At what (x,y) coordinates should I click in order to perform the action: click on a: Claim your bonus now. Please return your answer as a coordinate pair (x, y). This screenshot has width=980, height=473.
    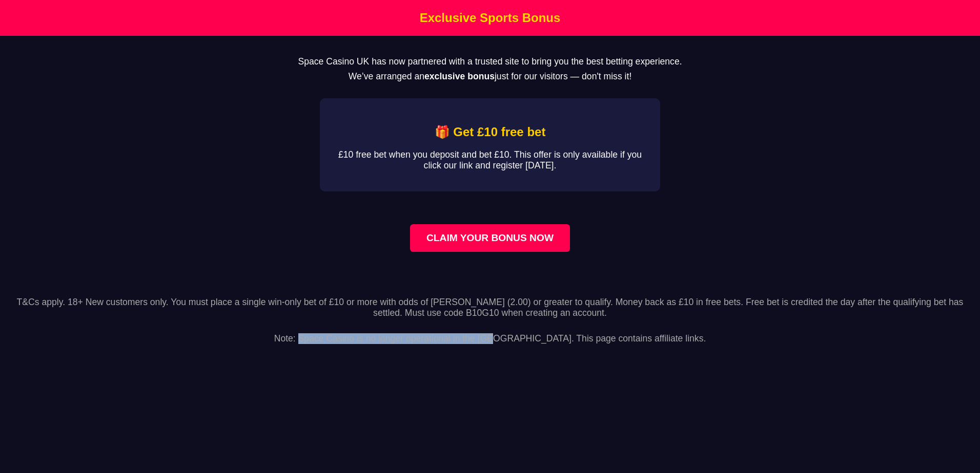
    Looking at the image, I should click on (490, 238).